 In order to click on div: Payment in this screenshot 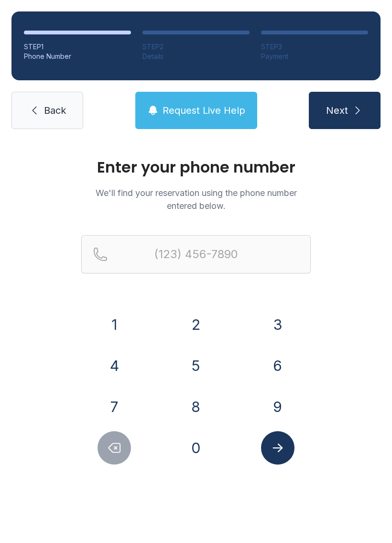, I will do `click(314, 57)`.